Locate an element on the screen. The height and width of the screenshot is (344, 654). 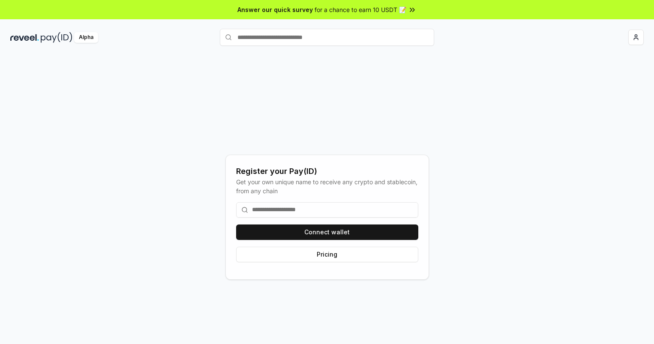
div: Get your own unique name to receive any crypto and stablecoin, from any chain is located at coordinates (327, 186).